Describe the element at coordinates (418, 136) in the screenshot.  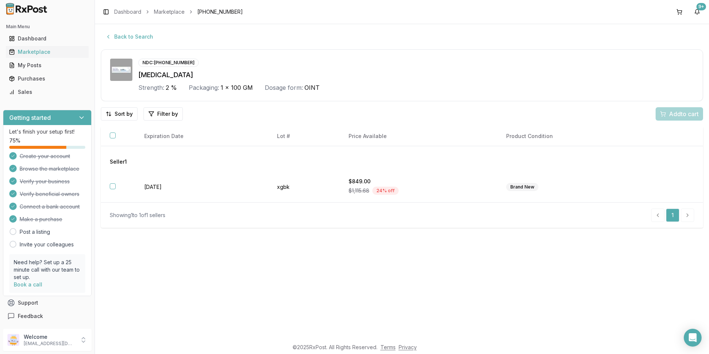
I see `th: Price Available` at that location.